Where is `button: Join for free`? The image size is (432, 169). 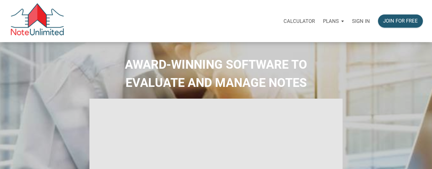
button: Join for free is located at coordinates (400, 21).